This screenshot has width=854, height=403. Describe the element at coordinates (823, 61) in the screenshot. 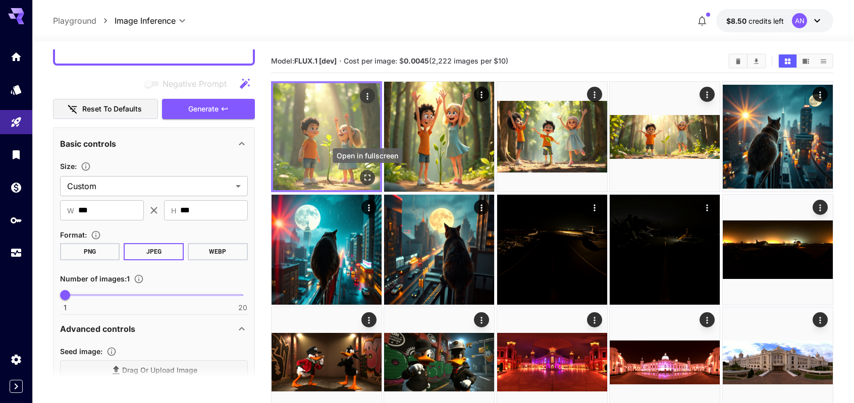

I see `button: Show images in list view` at that location.